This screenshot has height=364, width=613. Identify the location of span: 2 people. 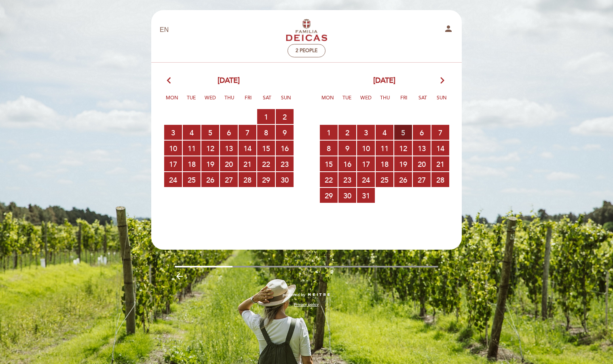
(306, 50).